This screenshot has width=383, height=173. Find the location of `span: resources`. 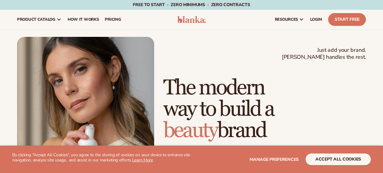

span: resources is located at coordinates (286, 20).